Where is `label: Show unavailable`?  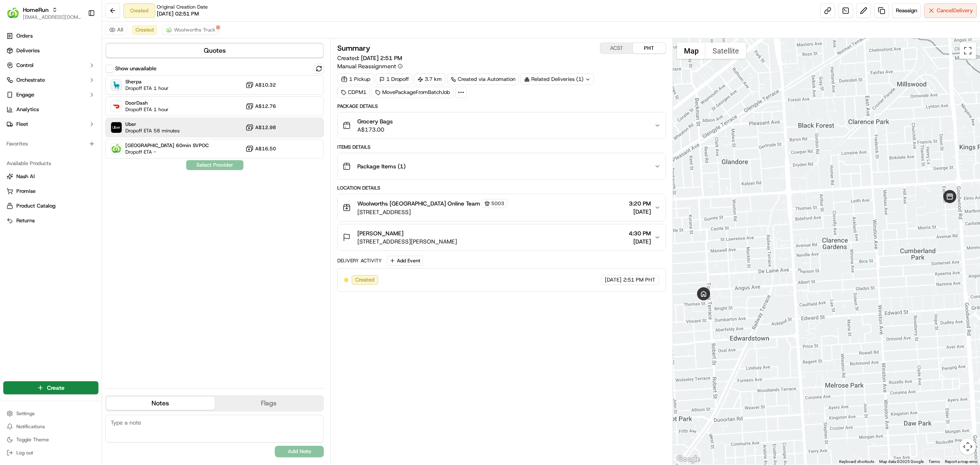
label: Show unavailable is located at coordinates (136, 69).